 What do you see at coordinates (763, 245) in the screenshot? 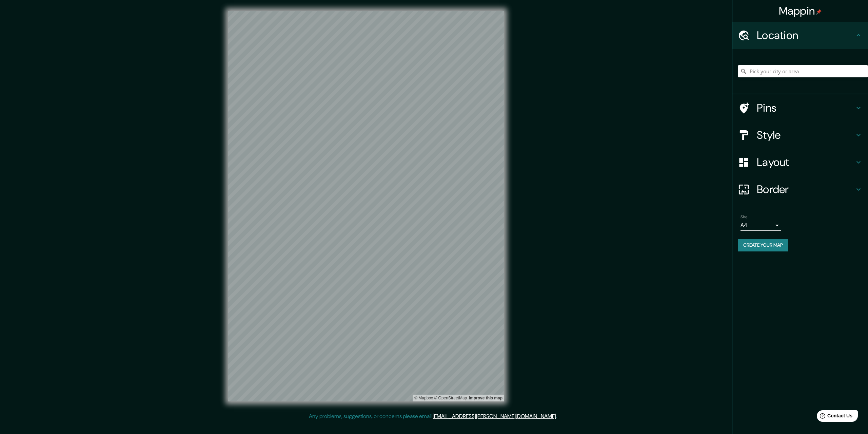
I see `button: Create your map` at bounding box center [763, 245].